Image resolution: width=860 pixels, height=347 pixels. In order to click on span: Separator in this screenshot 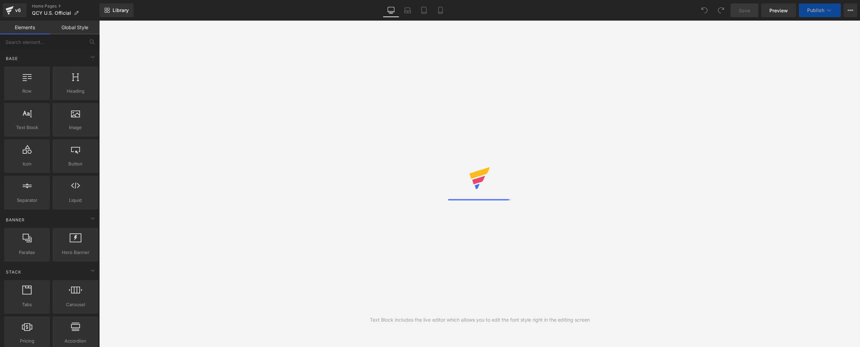, I will do `click(27, 200)`.